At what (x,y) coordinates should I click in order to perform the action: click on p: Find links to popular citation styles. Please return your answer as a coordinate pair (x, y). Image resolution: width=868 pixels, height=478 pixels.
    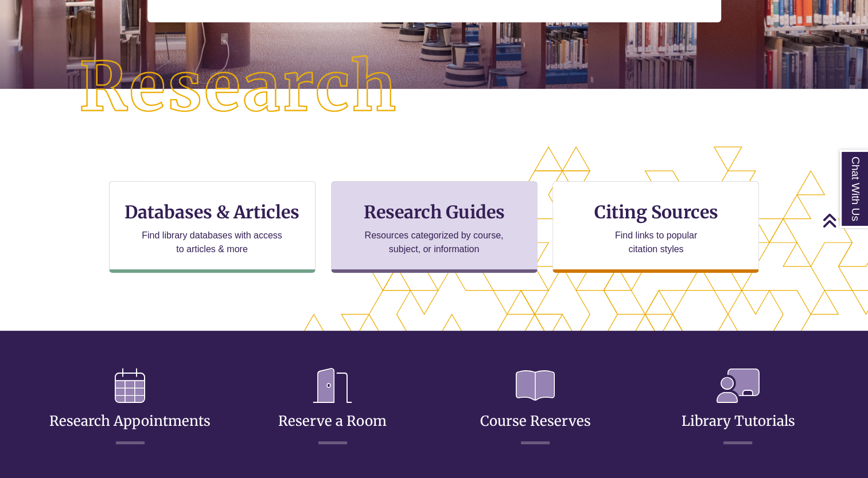
    Looking at the image, I should click on (656, 242).